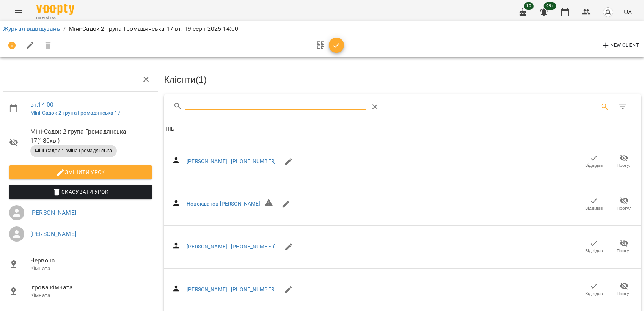 The width and height of the screenshot is (644, 311). Describe the element at coordinates (91, 287) in the screenshot. I see `span: Ігрова кімната` at that location.